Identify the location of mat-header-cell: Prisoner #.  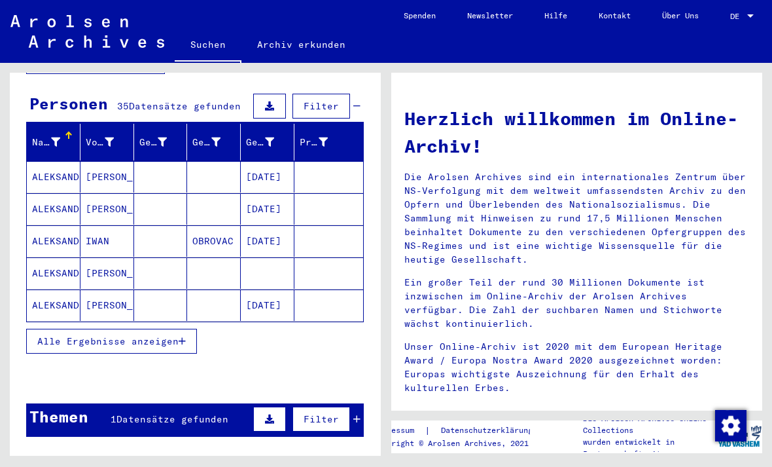
(329, 142).